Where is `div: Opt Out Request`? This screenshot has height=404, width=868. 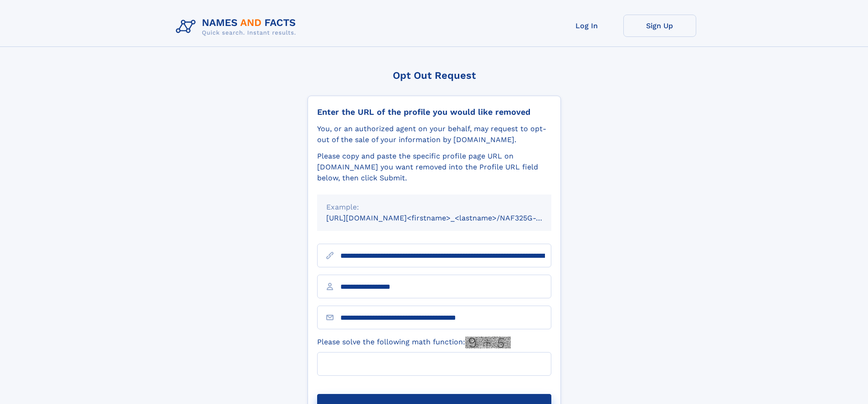
div: Opt Out Request is located at coordinates (434, 75).